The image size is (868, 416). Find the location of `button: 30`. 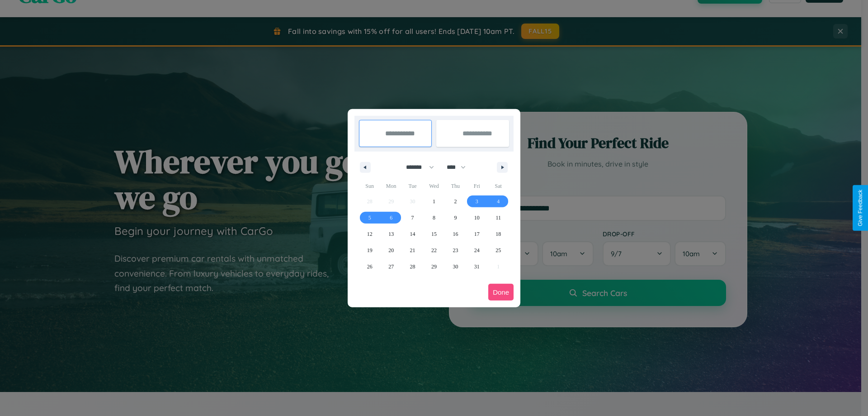

button: 30 is located at coordinates (455, 266).